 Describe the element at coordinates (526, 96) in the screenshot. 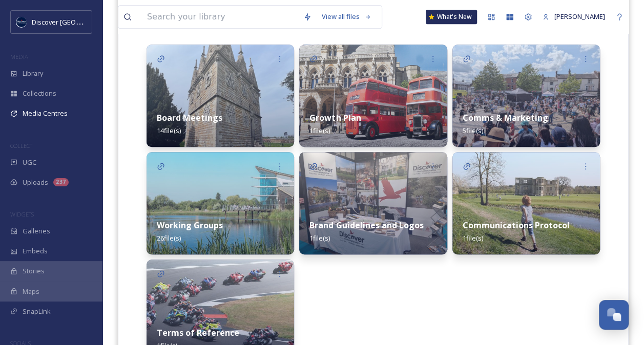

I see `img: 4f441ff7-a847-461b-aaa5-c19687a46818.jpg` at that location.